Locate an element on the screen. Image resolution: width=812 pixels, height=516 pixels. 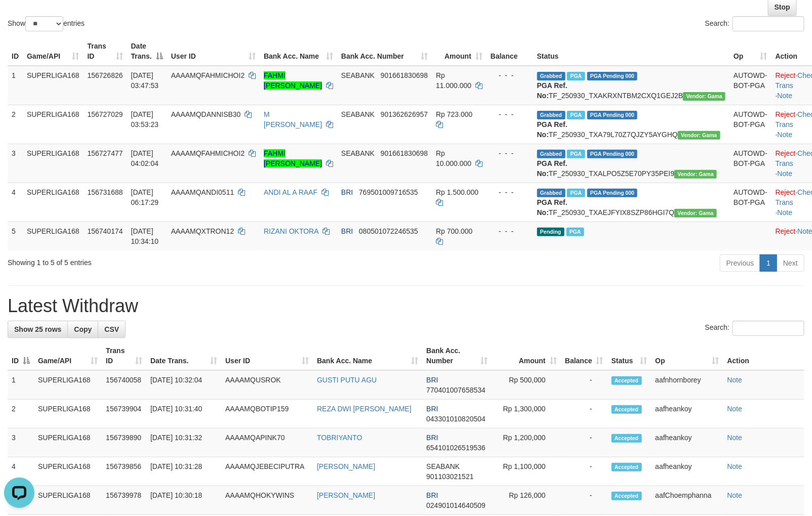
th: Action is located at coordinates (763, 355).